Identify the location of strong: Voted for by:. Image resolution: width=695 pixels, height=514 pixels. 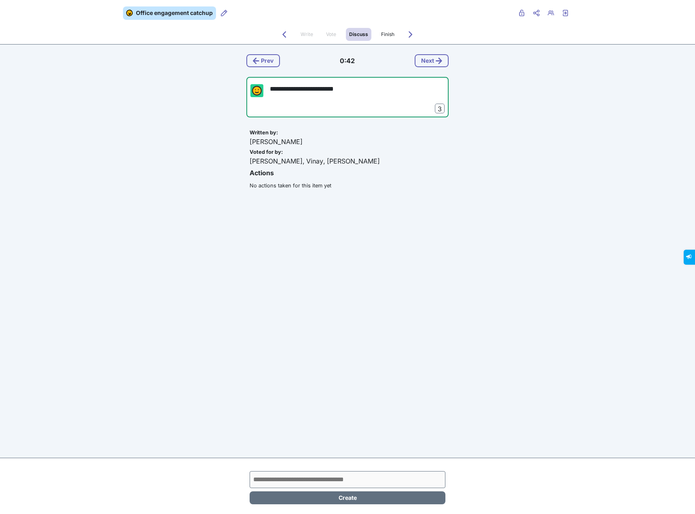
(266, 152).